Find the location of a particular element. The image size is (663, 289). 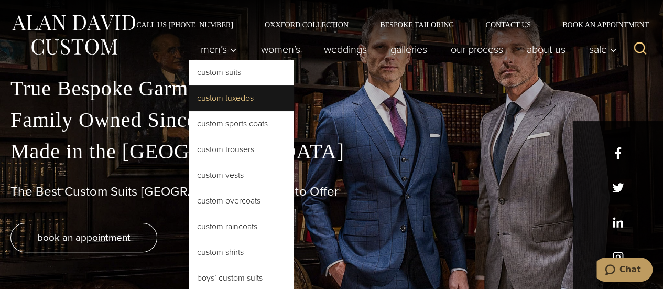

button: View Search Form is located at coordinates (640, 49).